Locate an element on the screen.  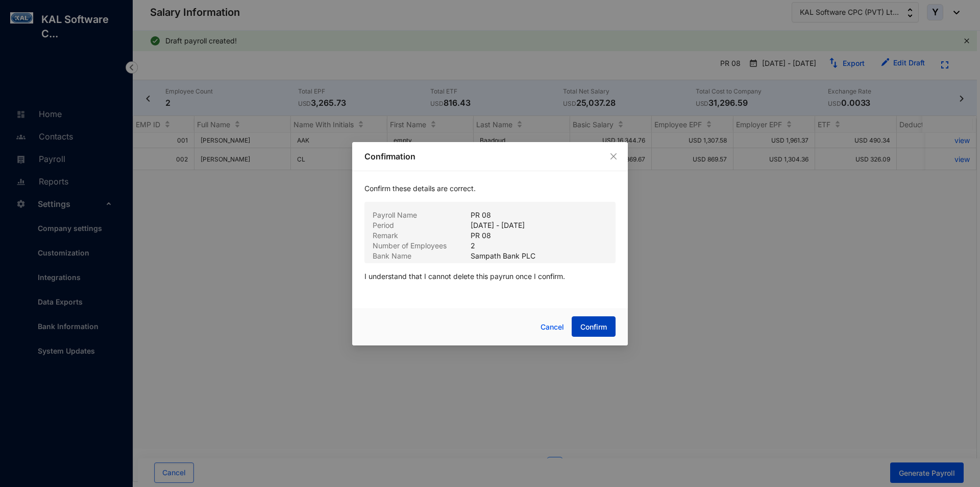
p: I understand that I cannot delete this payrun once I confirm. is located at coordinates (490, 277).